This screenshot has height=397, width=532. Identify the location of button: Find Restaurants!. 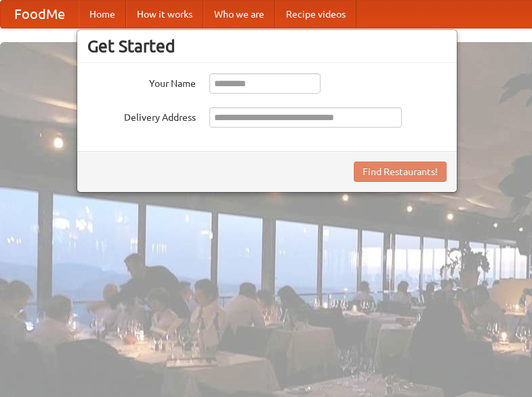
(399, 171).